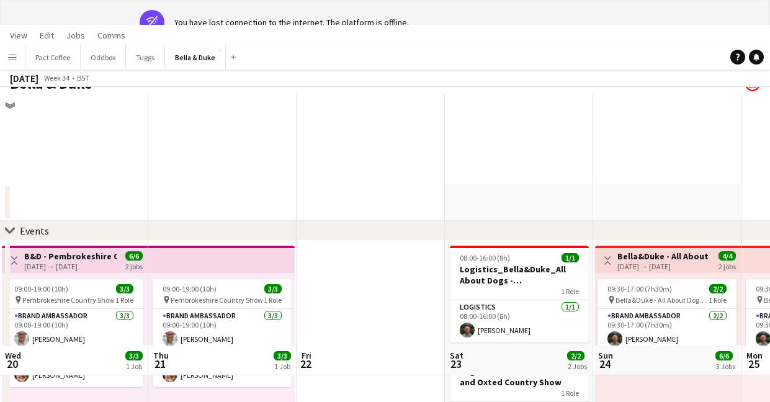 Image resolution: width=770 pixels, height=402 pixels. What do you see at coordinates (56, 78) in the screenshot?
I see `span: Week 34` at bounding box center [56, 78].